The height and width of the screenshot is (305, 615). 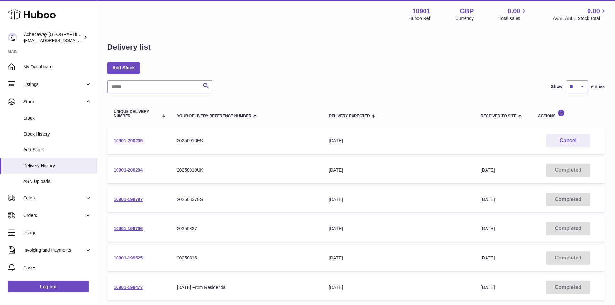 I want to click on a: 10901-199477, so click(x=128, y=287).